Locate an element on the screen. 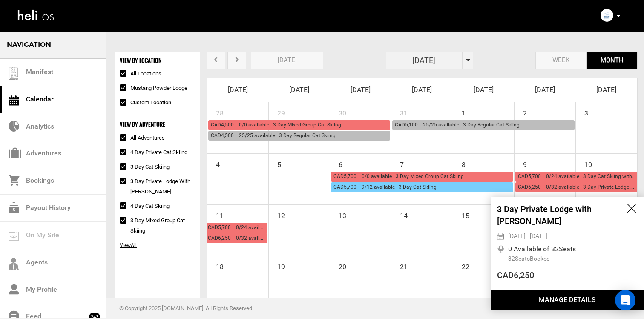 The height and width of the screenshot is (319, 644). span: 19 is located at coordinates (277, 265).